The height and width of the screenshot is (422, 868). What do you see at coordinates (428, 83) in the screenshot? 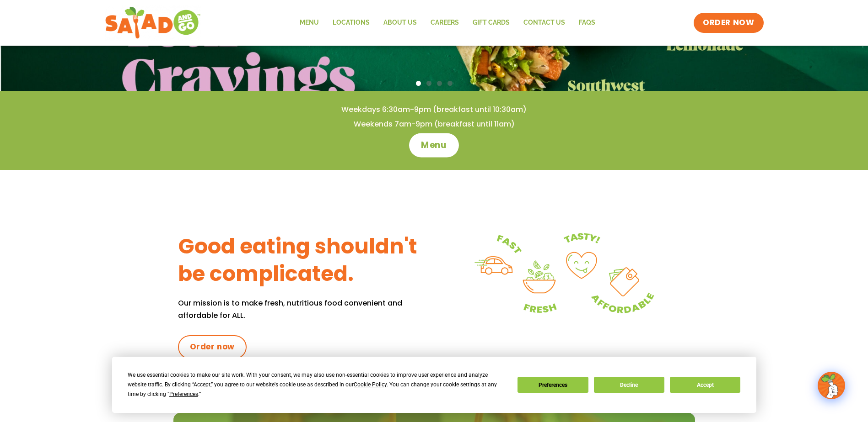
I see `span: Go to slide 2` at bounding box center [428, 83].